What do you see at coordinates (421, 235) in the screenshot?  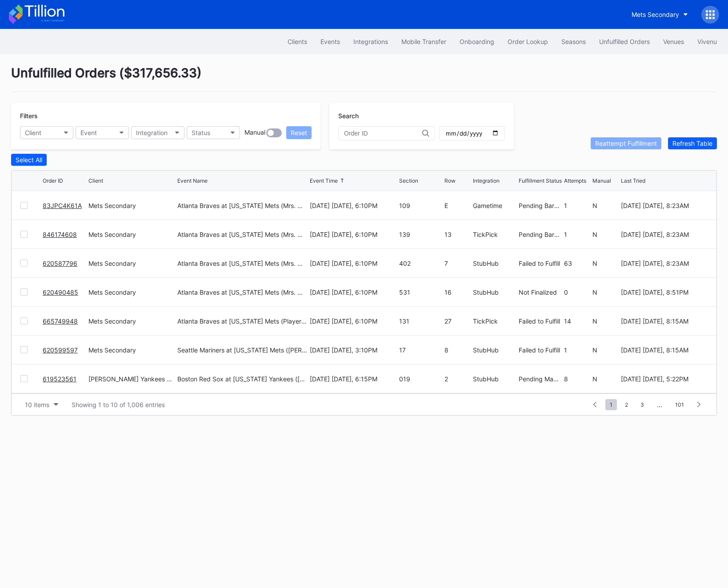 I see `div: 139` at bounding box center [421, 235].